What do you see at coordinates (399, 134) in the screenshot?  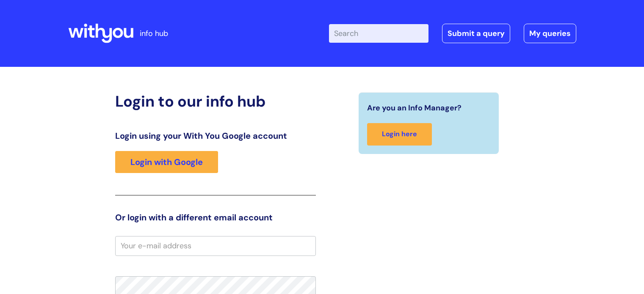 I see `a: Login here` at bounding box center [399, 134].